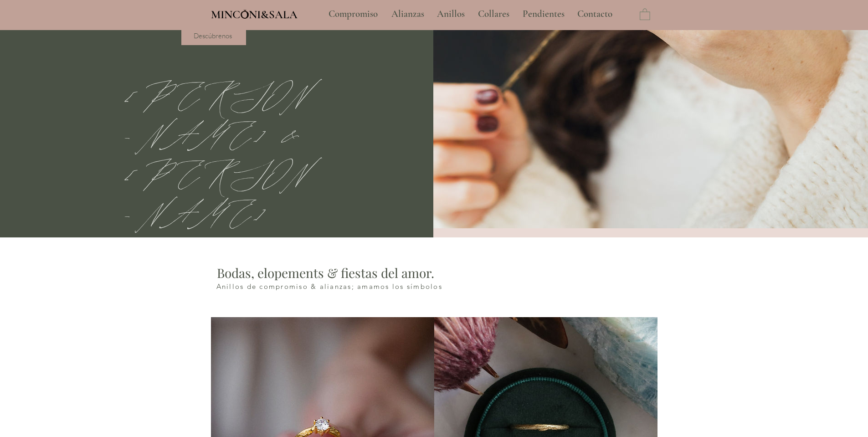  I want to click on img: Minconi Sala, so click(245, 14).